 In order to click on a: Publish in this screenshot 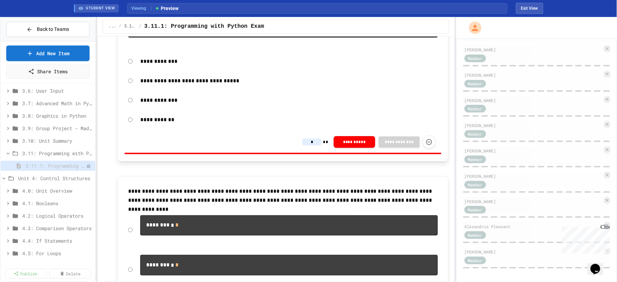, I will do `click(26, 274)`.